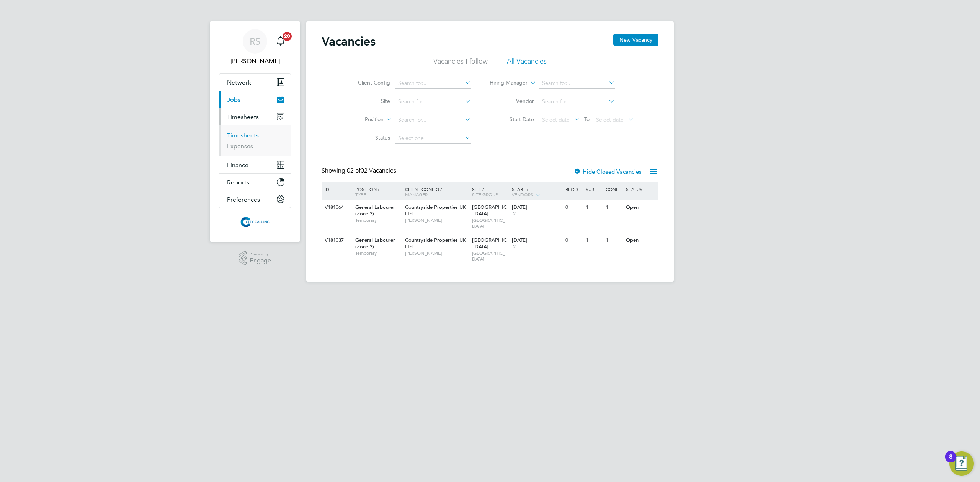 The width and height of the screenshot is (980, 482). Describe the element at coordinates (433, 138) in the screenshot. I see `input: Select one` at that location.